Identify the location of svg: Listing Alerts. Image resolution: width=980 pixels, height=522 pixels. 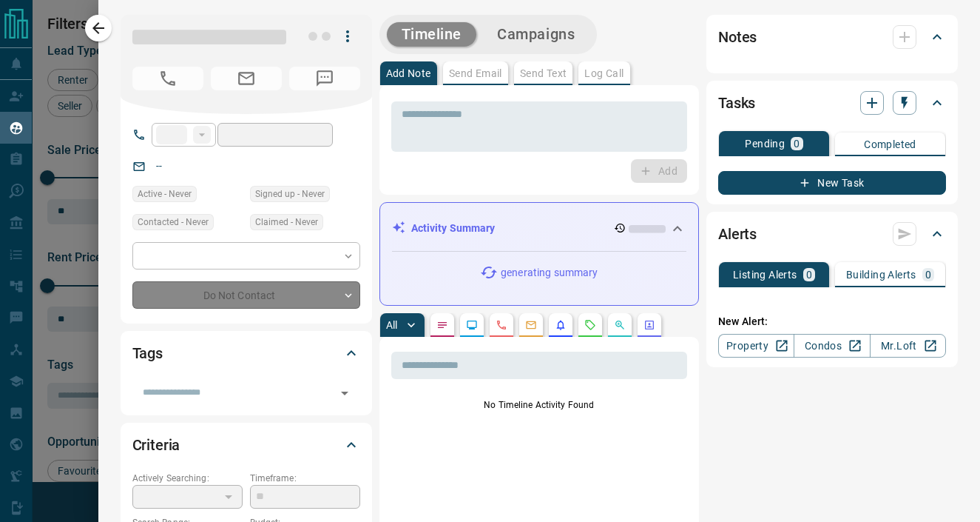
(561, 325).